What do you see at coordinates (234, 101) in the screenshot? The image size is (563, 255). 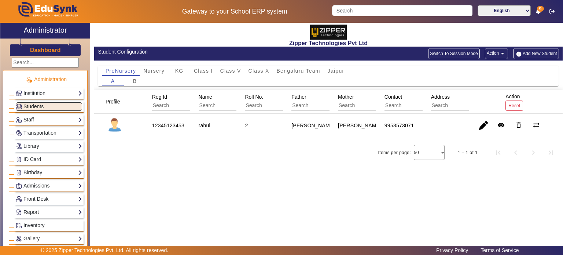 I see `div: Name` at bounding box center [234, 101].